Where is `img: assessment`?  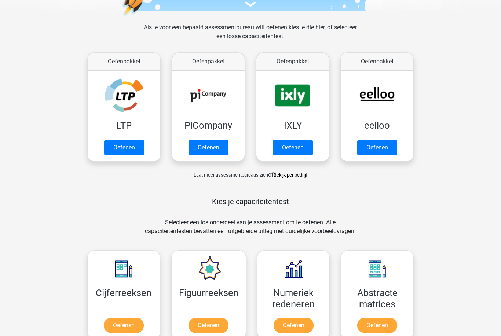 img: assessment is located at coordinates (250, 4).